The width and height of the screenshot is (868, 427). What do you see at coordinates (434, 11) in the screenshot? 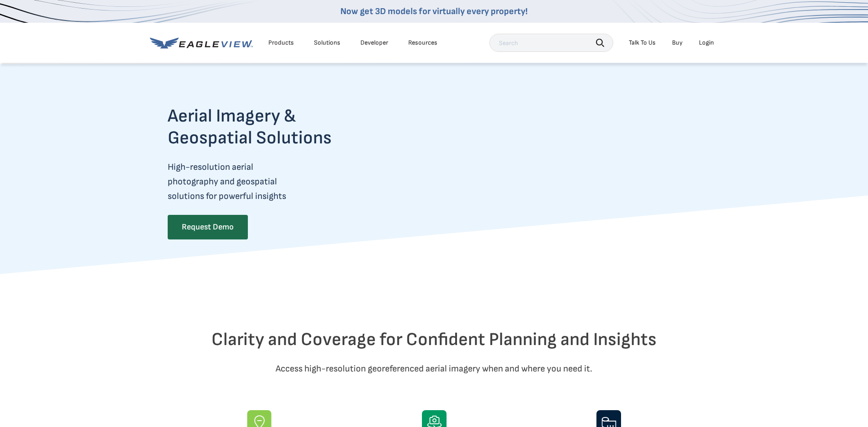
I see `a: Now get 3D models for virtually every property!` at bounding box center [434, 11].